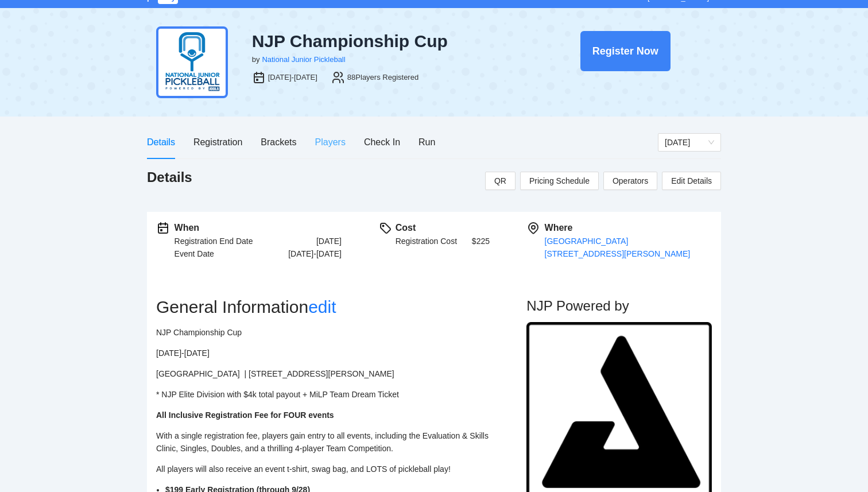 The width and height of the screenshot is (868, 492). Describe the element at coordinates (328, 394) in the screenshot. I see `p: * NJP Elite Division with $4k total payout + MiLP Team Dream Ticket` at that location.